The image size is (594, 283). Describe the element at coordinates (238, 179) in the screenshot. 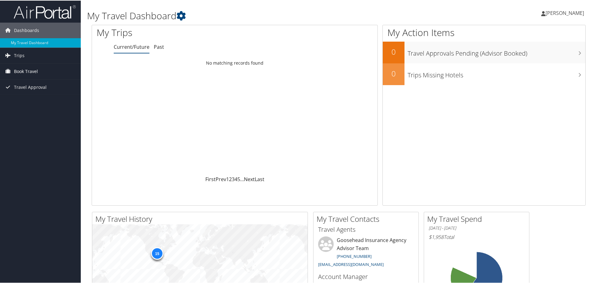

I see `a: 5` at that location.